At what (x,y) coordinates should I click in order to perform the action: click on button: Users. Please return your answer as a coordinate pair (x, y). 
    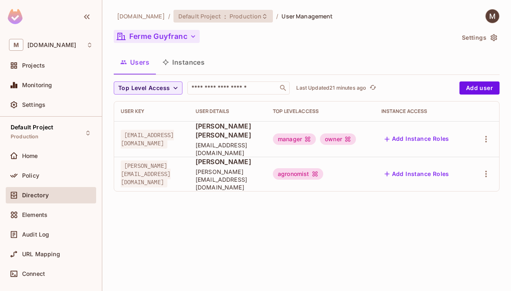
    Looking at the image, I should click on (135, 62).